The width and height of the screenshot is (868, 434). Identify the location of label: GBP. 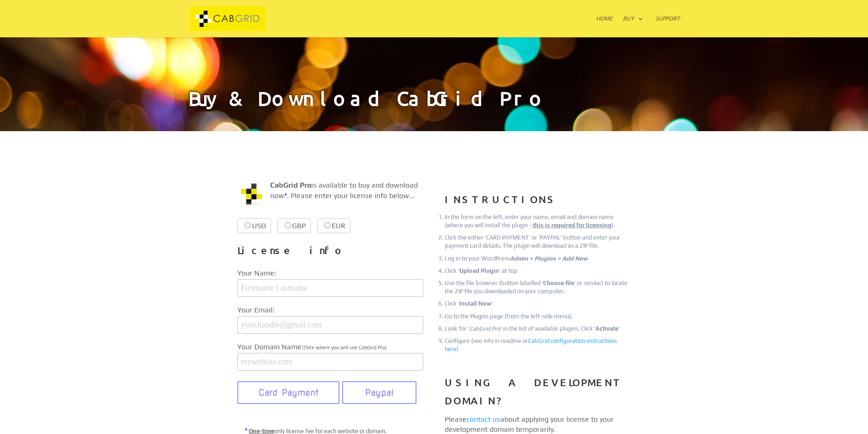
(294, 225).